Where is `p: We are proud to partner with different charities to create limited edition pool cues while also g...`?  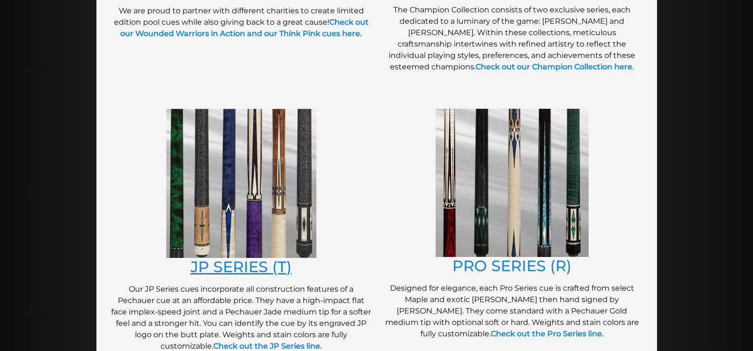
p: We are proud to partner with different charities to create limited edition pool cues while also g... is located at coordinates (241, 22).